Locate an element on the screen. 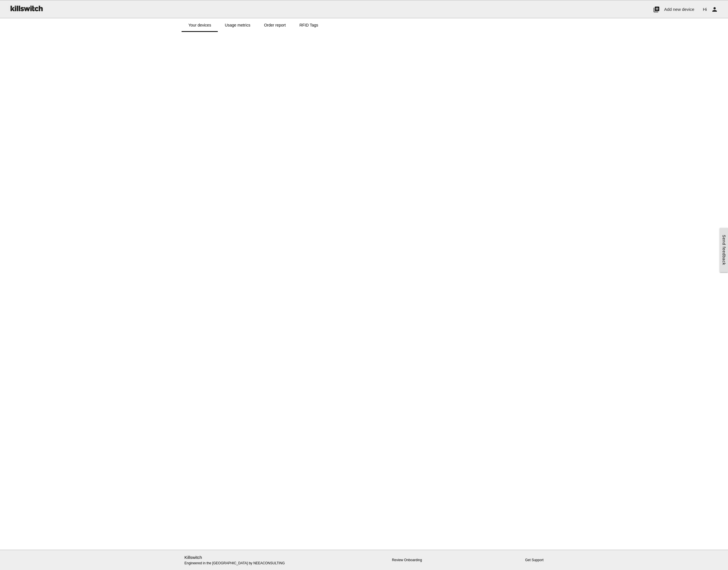 This screenshot has width=728, height=570. img: ks-logo-black-160-b.png is located at coordinates (26, 8).